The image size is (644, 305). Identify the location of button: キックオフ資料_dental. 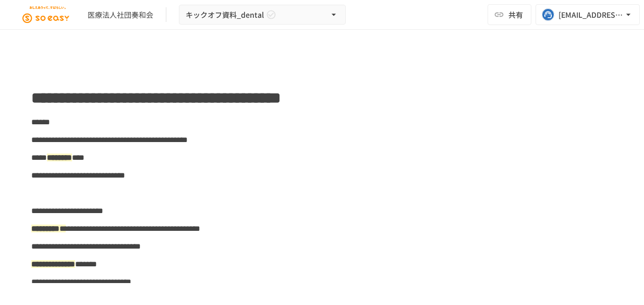
(262, 14).